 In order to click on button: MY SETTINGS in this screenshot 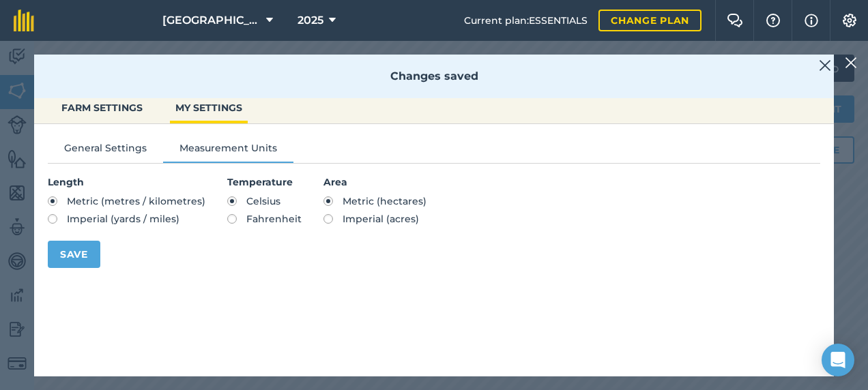, I will do `click(208, 108)`.